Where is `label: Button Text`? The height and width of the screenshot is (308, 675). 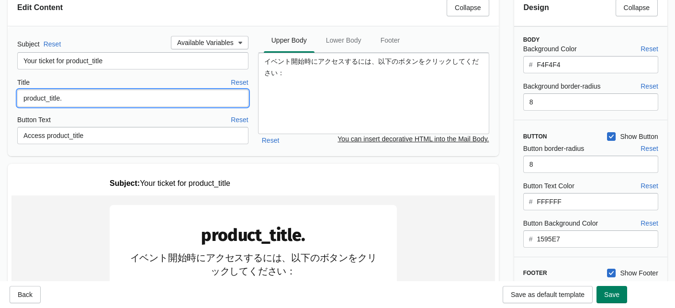
label: Button Text is located at coordinates (34, 120).